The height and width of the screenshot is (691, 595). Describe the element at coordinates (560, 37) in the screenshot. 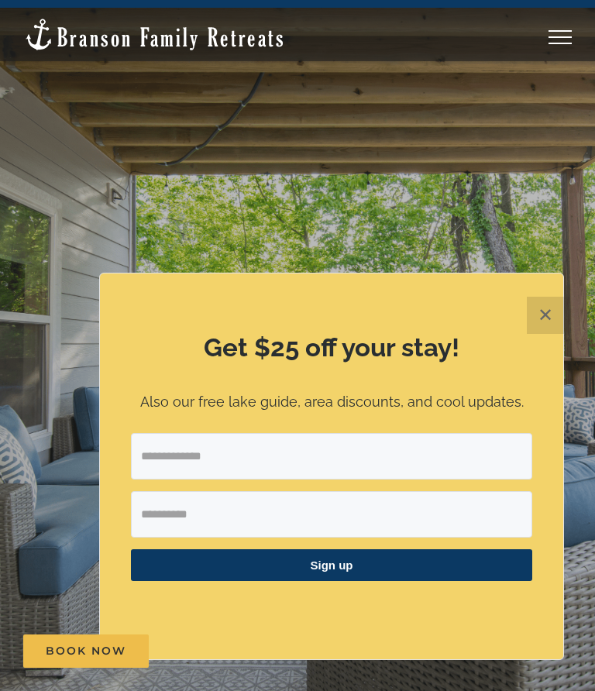

I see `a: Toggle Menu` at that location.